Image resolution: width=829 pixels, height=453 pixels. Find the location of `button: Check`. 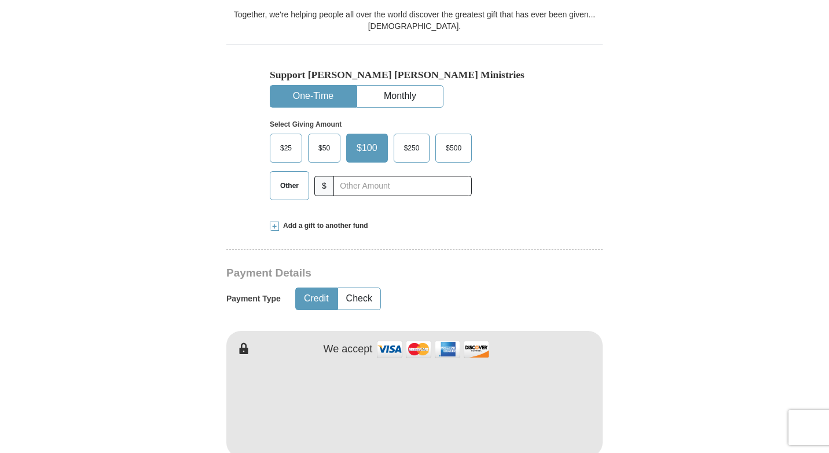

button: Check is located at coordinates (359, 299).